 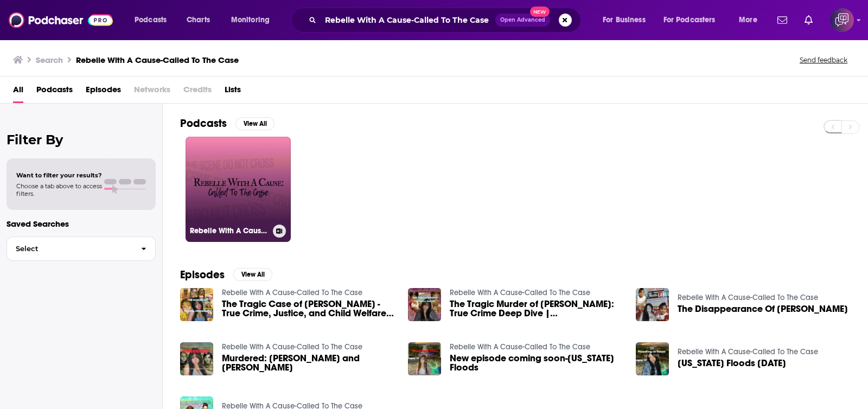 I want to click on span: All, so click(x=18, y=92).